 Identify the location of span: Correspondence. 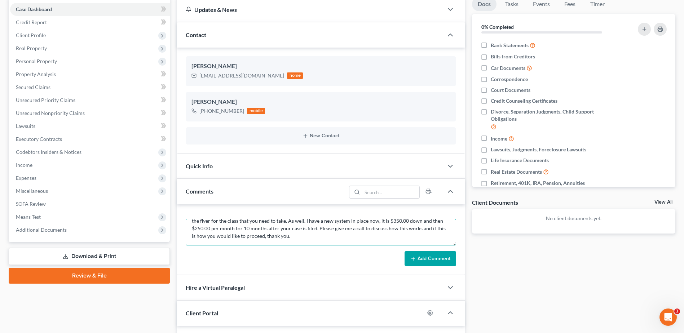
(509, 79).